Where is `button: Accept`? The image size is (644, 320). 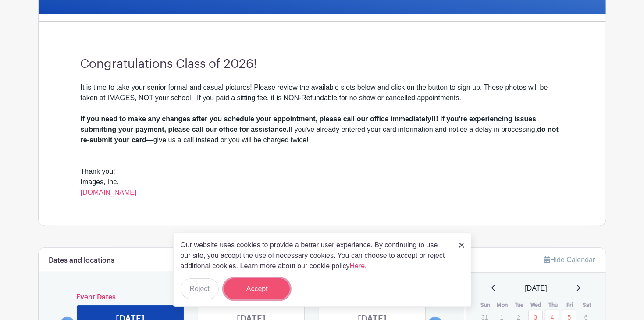
button: Accept is located at coordinates (257, 289).